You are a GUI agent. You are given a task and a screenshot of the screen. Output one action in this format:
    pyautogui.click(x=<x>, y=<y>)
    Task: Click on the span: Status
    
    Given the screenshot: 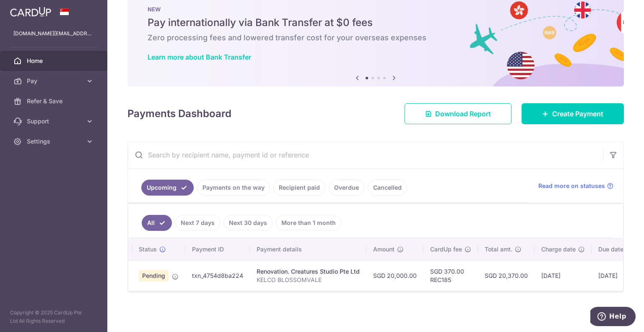 What is the action you would take?
    pyautogui.click(x=148, y=249)
    